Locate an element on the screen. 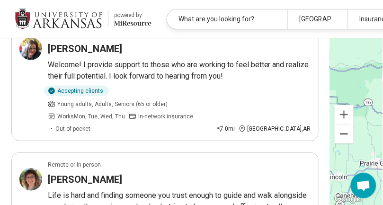 This screenshot has height=205, width=383. span: In-network insurance is located at coordinates (166, 116).